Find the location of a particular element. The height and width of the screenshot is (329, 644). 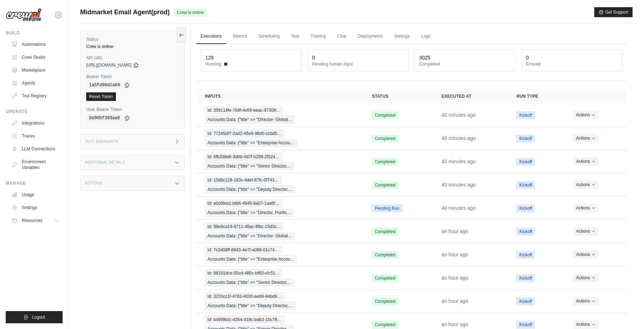

a: Chat is located at coordinates (342, 37).